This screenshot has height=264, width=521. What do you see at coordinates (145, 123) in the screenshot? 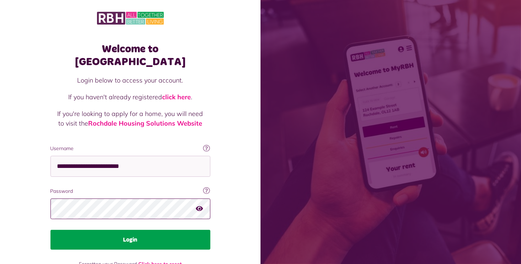
I see `a: Rochdale Housing Solutions Website` at bounding box center [145, 123].